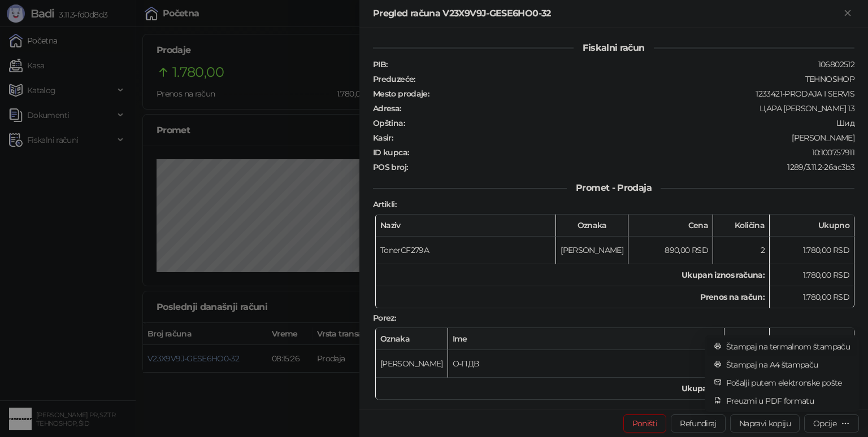  I want to click on button: Refundiraj, so click(698, 423).